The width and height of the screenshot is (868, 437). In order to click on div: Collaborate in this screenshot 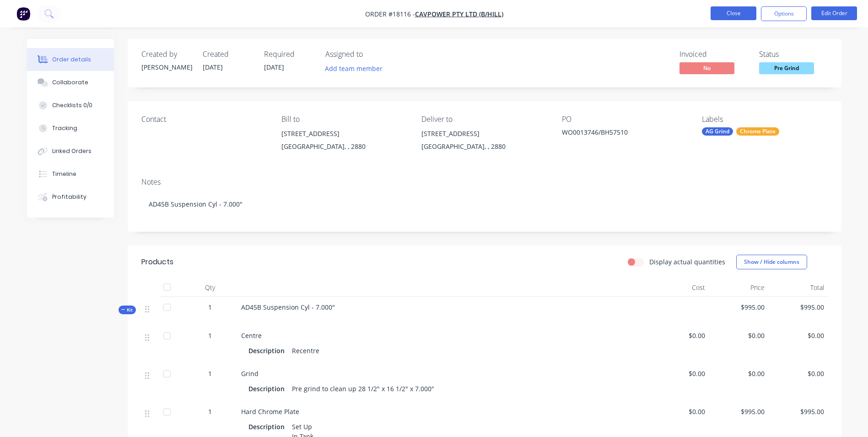, I will do `click(70, 82)`.